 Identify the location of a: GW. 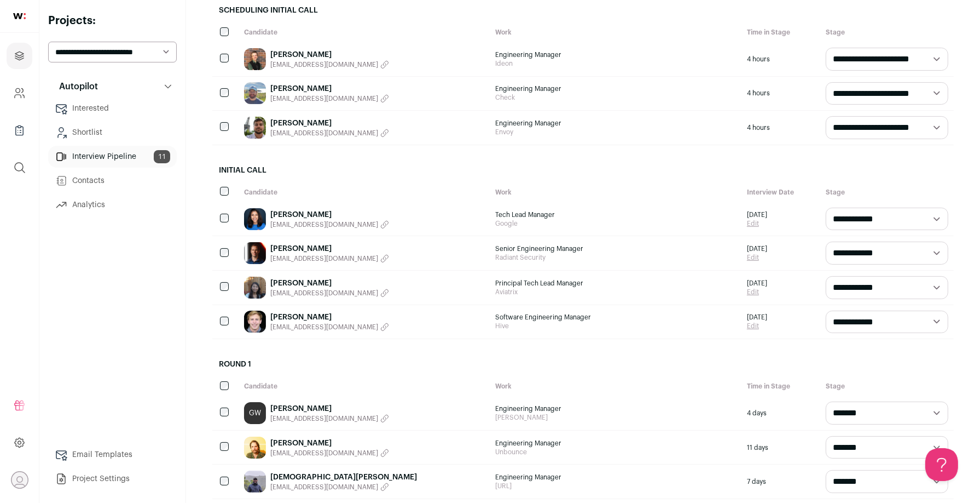
(255, 413).